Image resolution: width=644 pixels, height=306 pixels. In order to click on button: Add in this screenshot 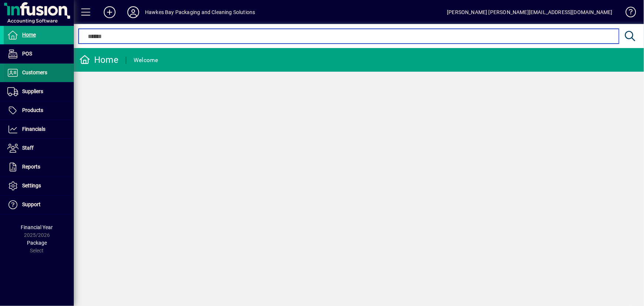, I will do `click(109, 12)`.